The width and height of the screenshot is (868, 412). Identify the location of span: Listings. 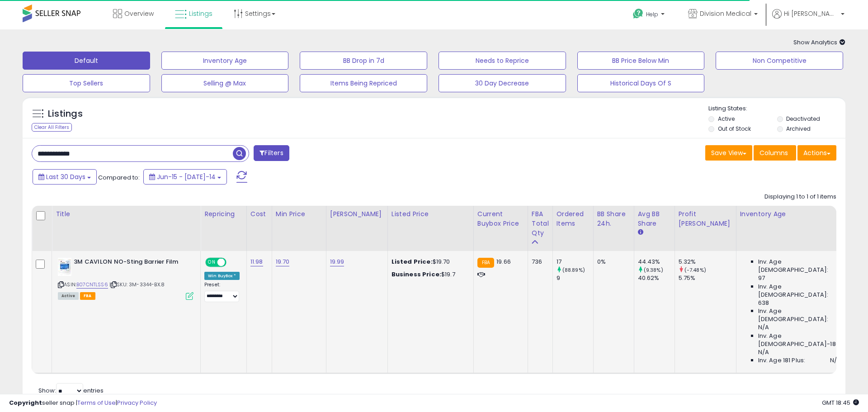
(201, 13).